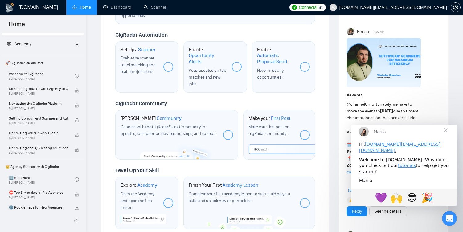 The image size is (463, 232). What do you see at coordinates (141, 104) in the screenshot?
I see `span: GigRadar Community` at bounding box center [141, 104].